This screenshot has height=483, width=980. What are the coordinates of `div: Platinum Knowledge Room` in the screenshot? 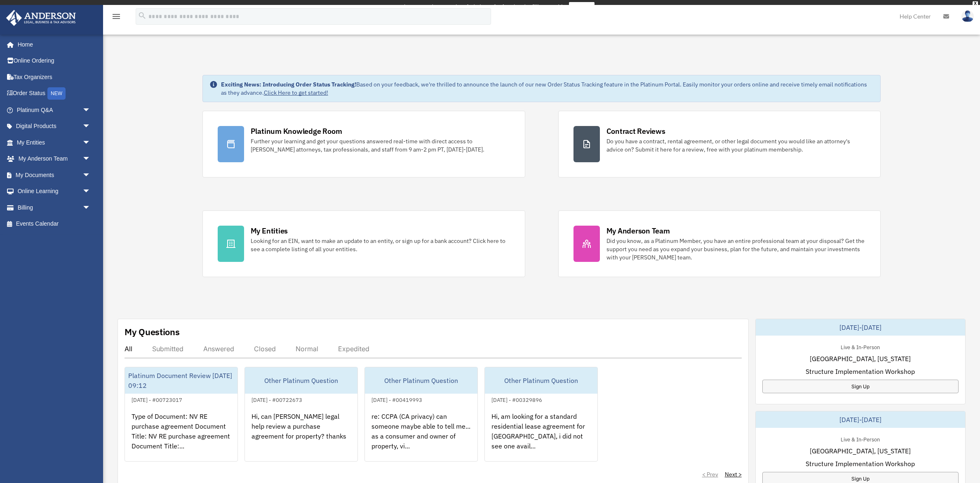 It's located at (296, 131).